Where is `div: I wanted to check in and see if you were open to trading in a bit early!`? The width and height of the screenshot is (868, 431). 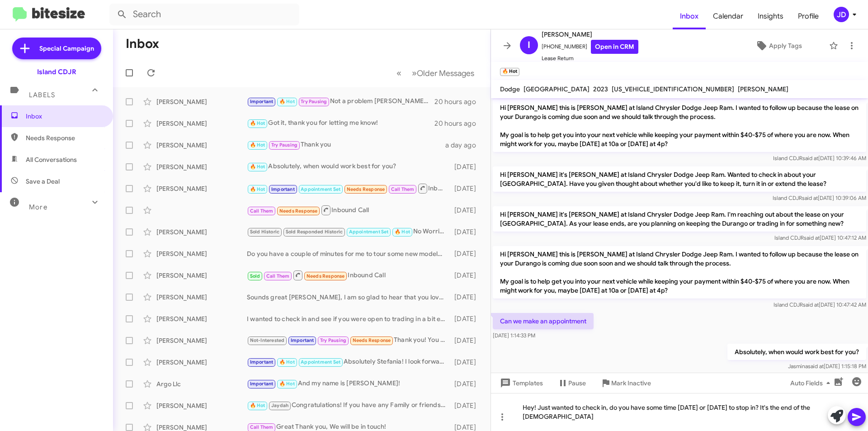 div: I wanted to check in and see if you were open to trading in a bit early! is located at coordinates (348, 319).